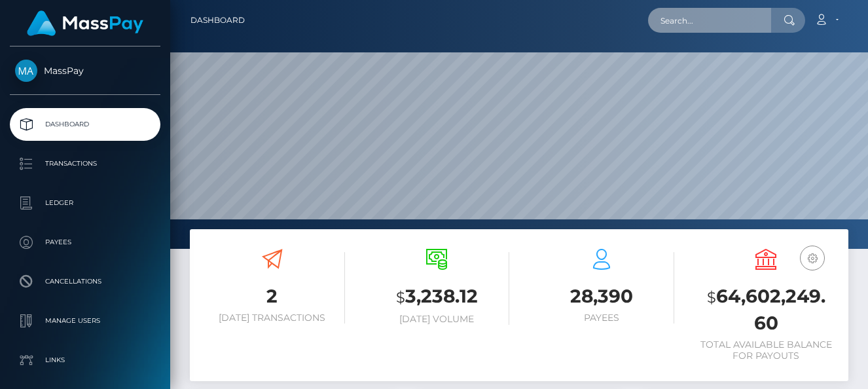 The height and width of the screenshot is (389, 868). I want to click on p: Manage Users, so click(85, 321).